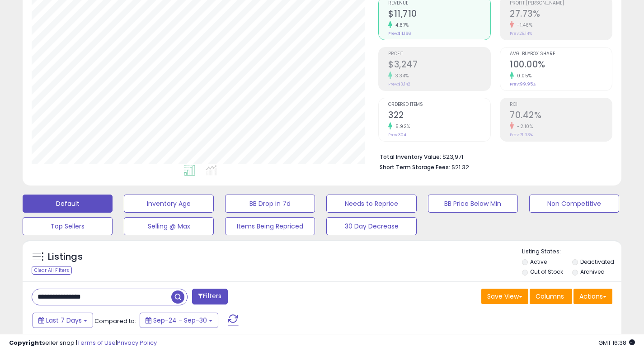 This screenshot has width=644, height=352. Describe the element at coordinates (399, 84) in the screenshot. I see `small: Prev: $3,142` at that location.